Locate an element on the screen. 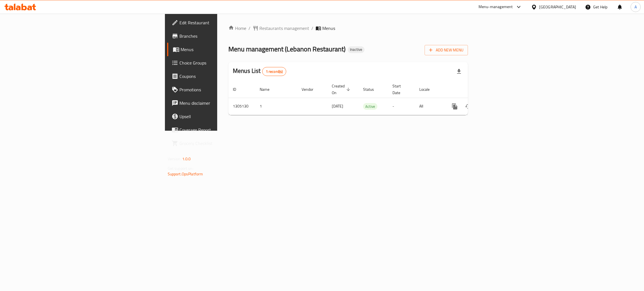  a: Support.OpsPlatform is located at coordinates (185, 174).